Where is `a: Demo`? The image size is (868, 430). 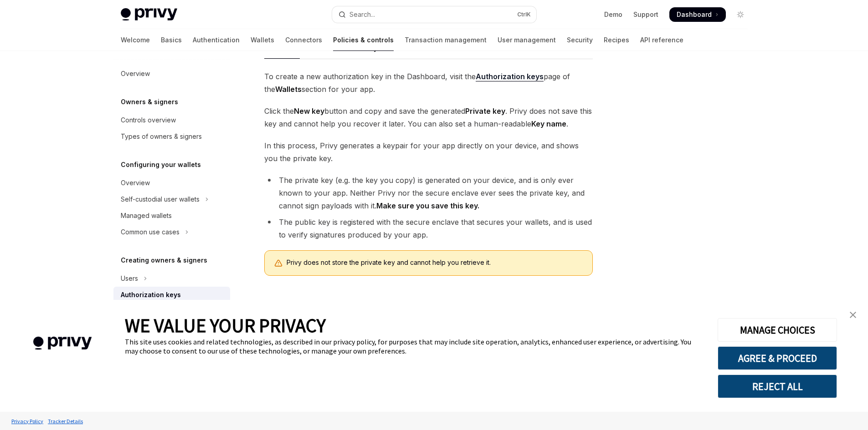
a: Demo is located at coordinates (613, 15).